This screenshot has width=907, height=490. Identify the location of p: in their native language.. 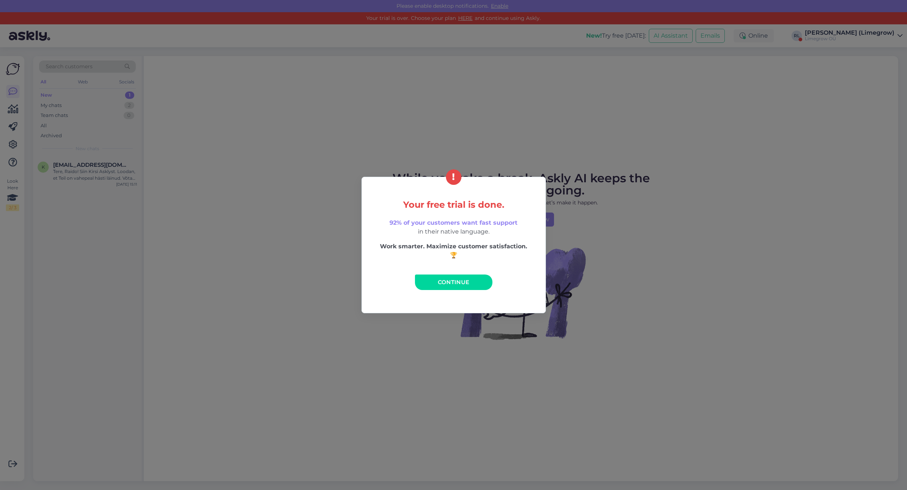
(454, 227).